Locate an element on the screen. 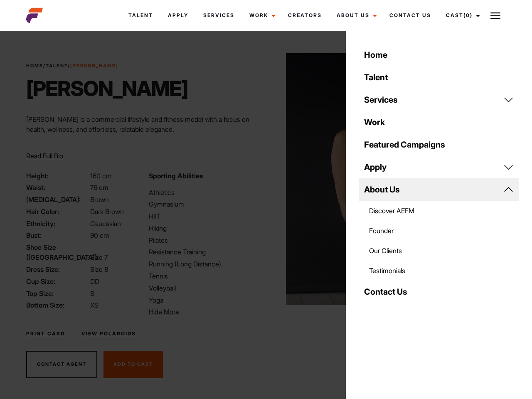 The image size is (532, 399). span: S is located at coordinates (92, 294).